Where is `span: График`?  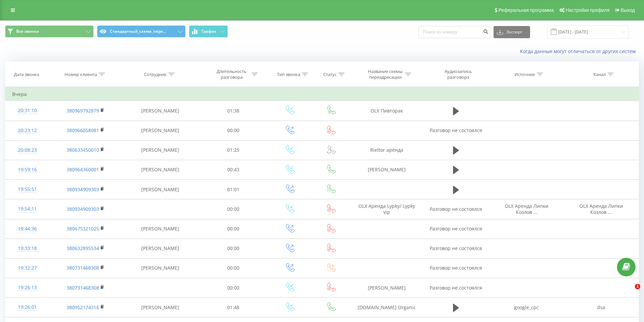
span: График is located at coordinates (209, 31).